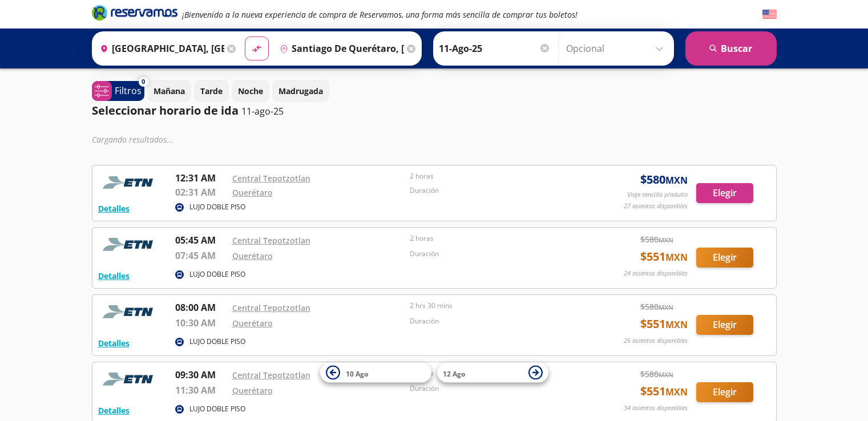  Describe the element at coordinates (133, 139) in the screenshot. I see `em: Cargando resultados ...` at that location.